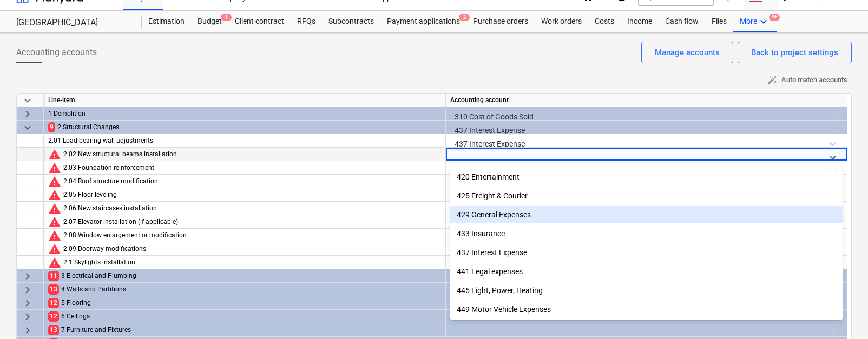  I want to click on div: Costs, so click(604, 22).